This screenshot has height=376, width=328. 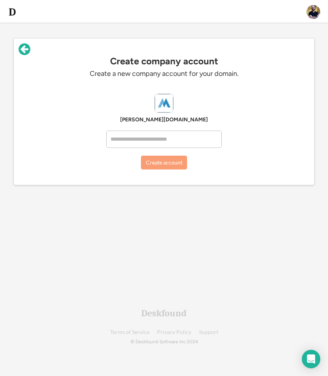 I want to click on a: Support, so click(x=209, y=332).